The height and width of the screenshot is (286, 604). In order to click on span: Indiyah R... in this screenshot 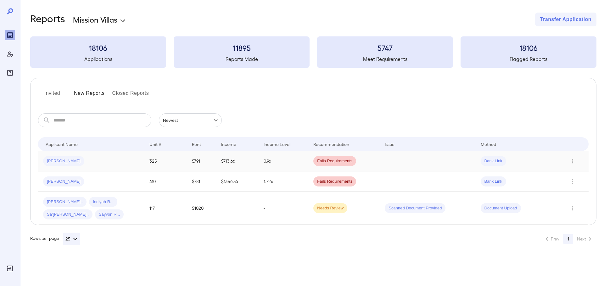, I will do `click(103, 202)`.